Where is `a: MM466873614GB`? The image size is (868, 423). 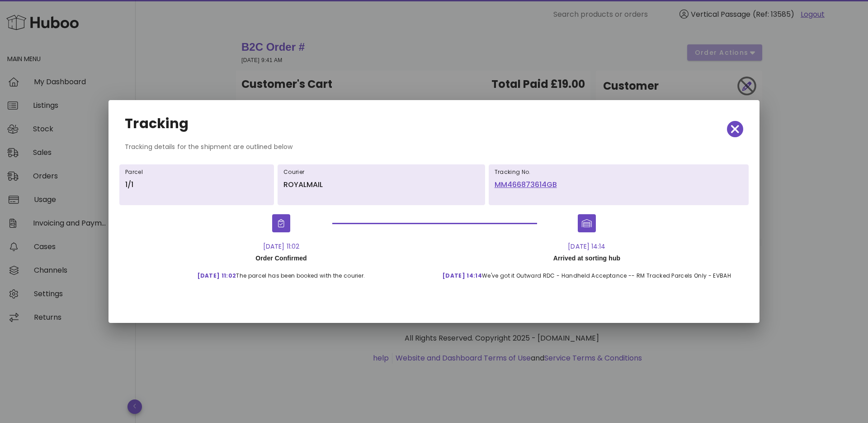 a: MM466873614GB is located at coordinates (619, 184).